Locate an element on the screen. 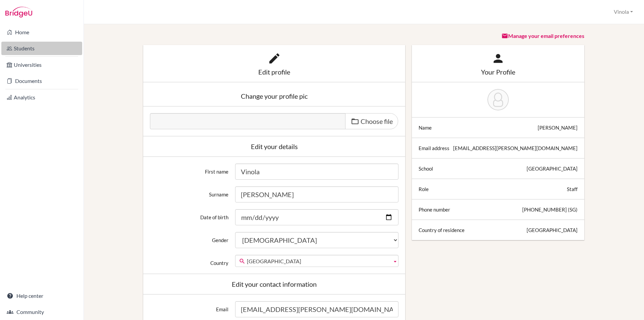 Image resolution: width=644 pixels, height=320 pixels. a: Manage your email preferences is located at coordinates (543, 36).